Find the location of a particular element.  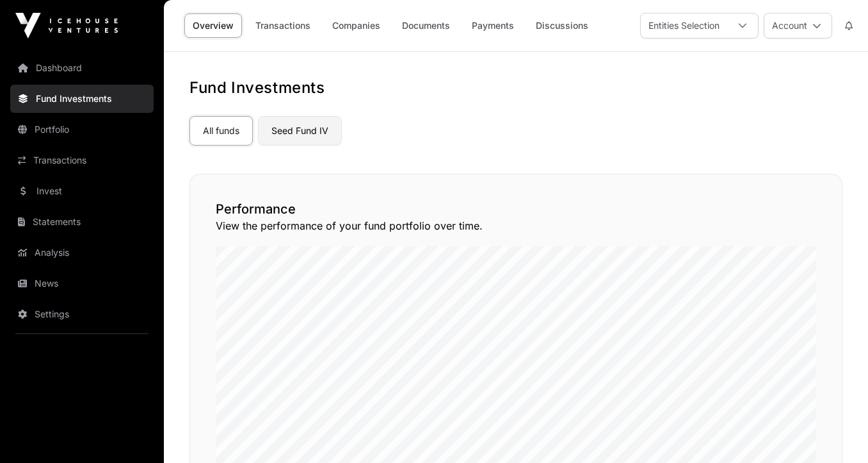

div: Chat Widget is located at coordinates (836, 432).